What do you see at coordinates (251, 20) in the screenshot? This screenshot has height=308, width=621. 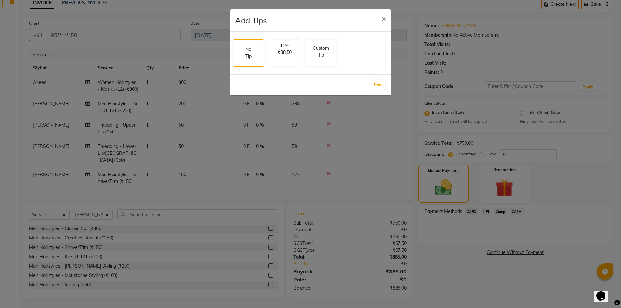 I see `h4: Add Tips` at bounding box center [251, 20].